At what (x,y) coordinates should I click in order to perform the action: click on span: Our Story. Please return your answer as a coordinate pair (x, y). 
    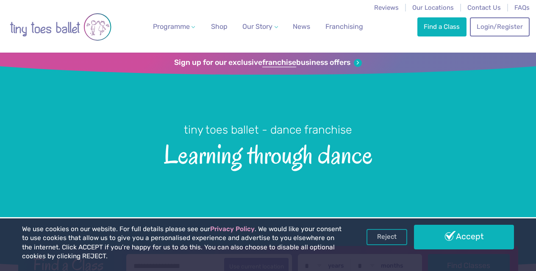
    Looking at the image, I should click on (257, 26).